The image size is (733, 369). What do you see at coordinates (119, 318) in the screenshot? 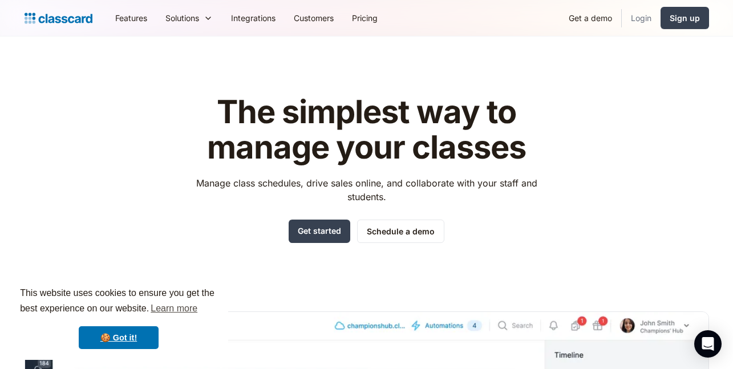
I see `div: cookieconsent` at bounding box center [119, 318].